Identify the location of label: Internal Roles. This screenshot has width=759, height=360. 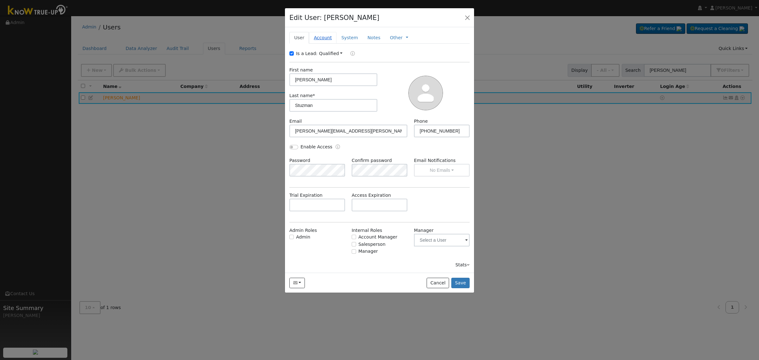
(367, 230).